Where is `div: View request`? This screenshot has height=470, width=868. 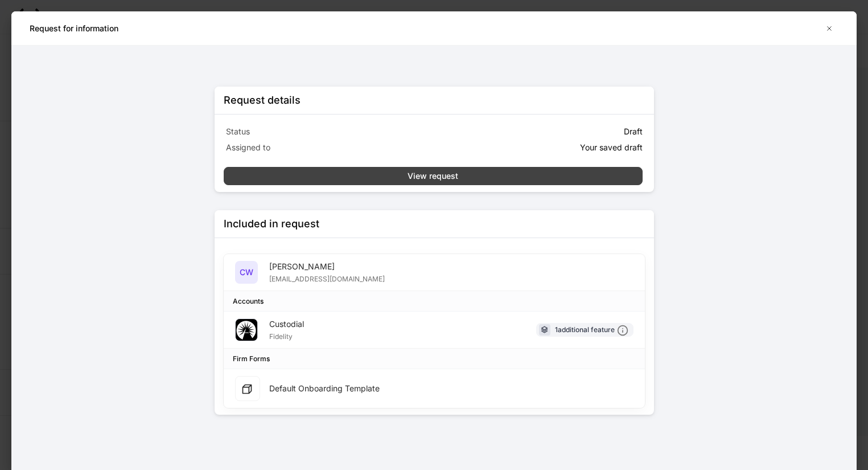 div: View request is located at coordinates (433, 176).